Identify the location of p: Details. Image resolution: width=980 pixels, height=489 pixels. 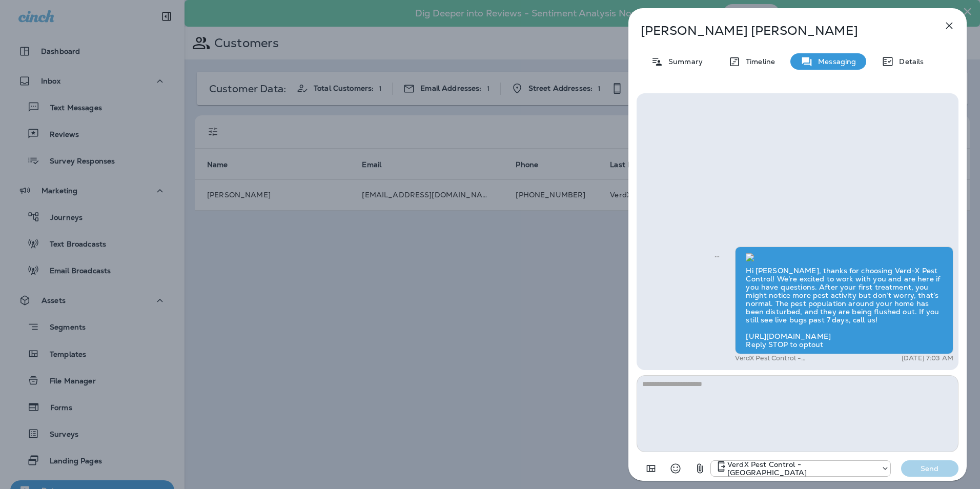
(909, 61).